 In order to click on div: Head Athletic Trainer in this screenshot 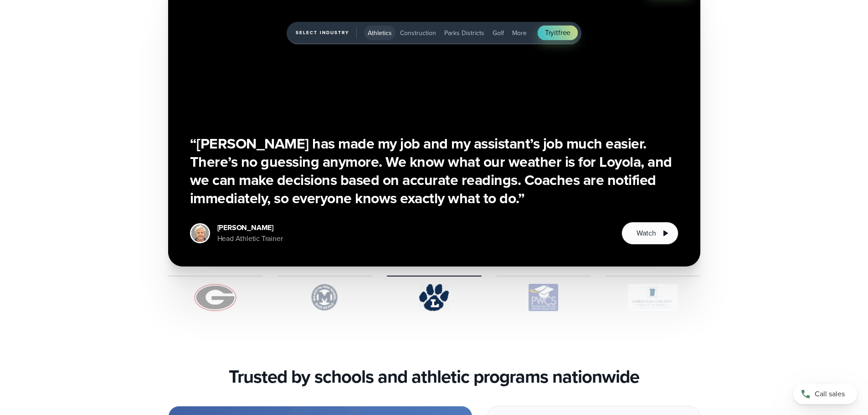, I will do `click(250, 238)`.